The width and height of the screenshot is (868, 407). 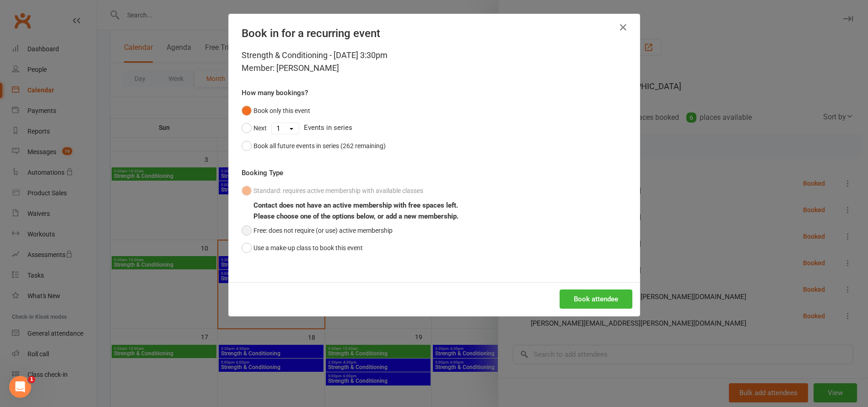 I want to click on span: 1, so click(x=32, y=379).